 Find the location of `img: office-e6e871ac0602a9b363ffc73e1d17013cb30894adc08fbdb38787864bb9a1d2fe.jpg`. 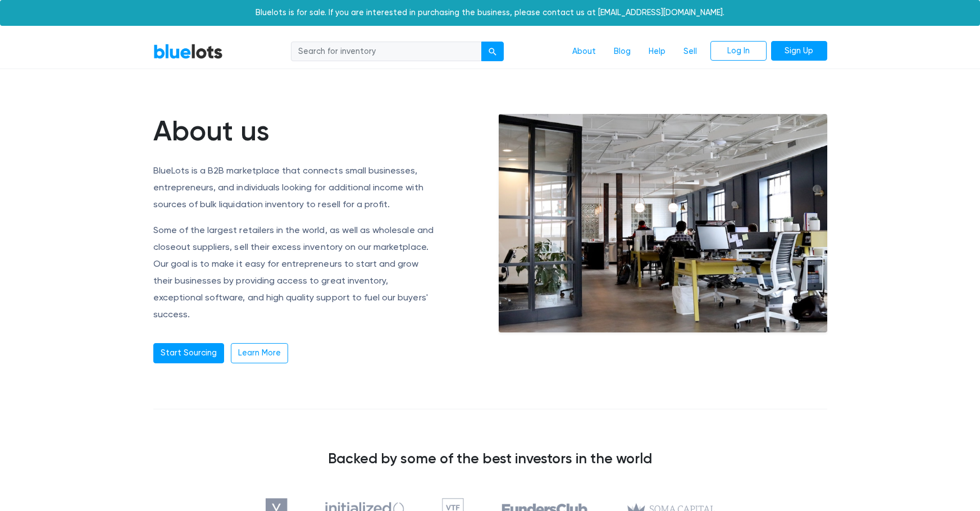

img: office-e6e871ac0602a9b363ffc73e1d17013cb30894adc08fbdb38787864bb9a1d2fe.jpg is located at coordinates (663, 224).